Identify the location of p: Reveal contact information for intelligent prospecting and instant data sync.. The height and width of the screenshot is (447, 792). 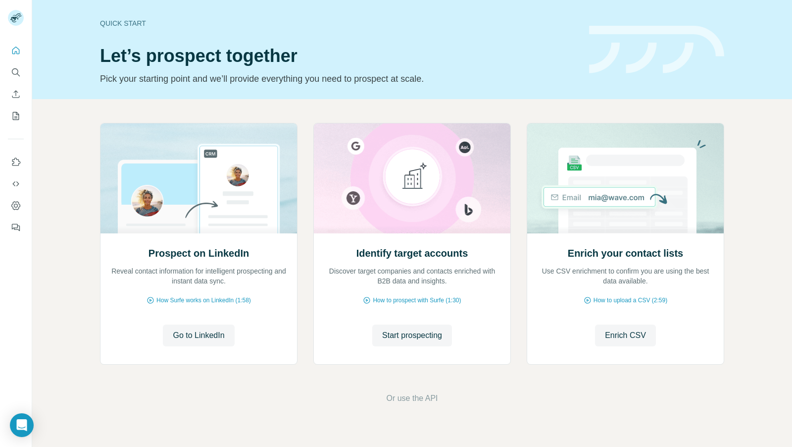
(199, 276).